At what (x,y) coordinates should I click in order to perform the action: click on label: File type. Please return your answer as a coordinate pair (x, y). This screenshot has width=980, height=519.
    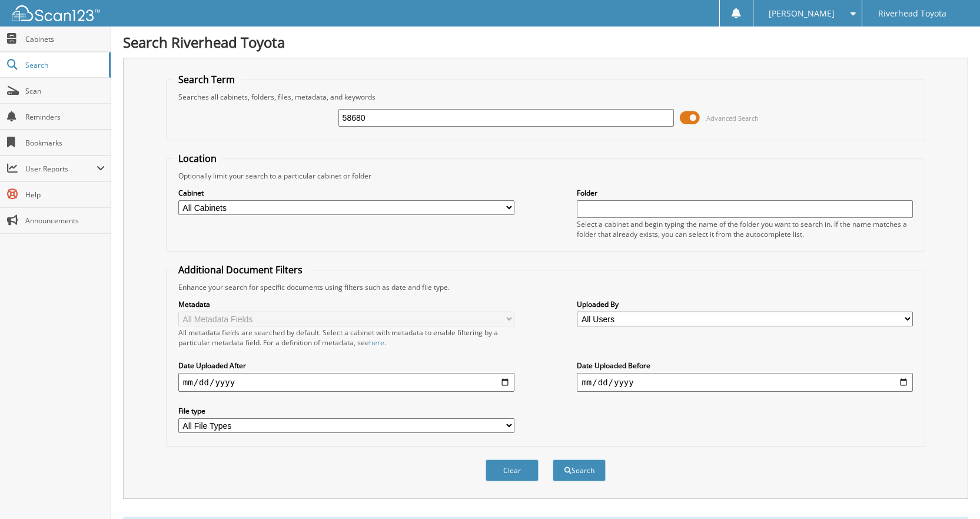
    Looking at the image, I should click on (346, 410).